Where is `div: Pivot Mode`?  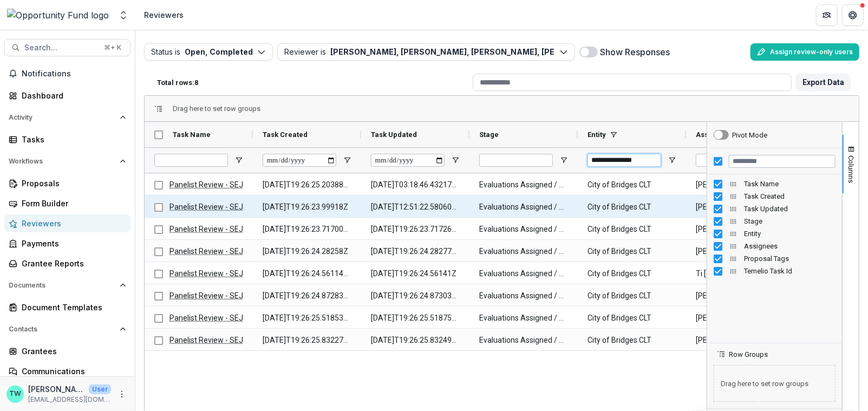
div: Pivot Mode is located at coordinates (750, 135).